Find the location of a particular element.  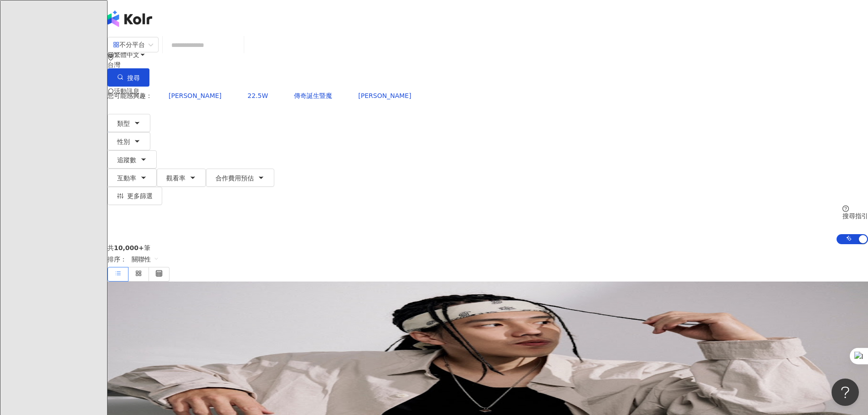

span: 搜尋 is located at coordinates (134, 78).